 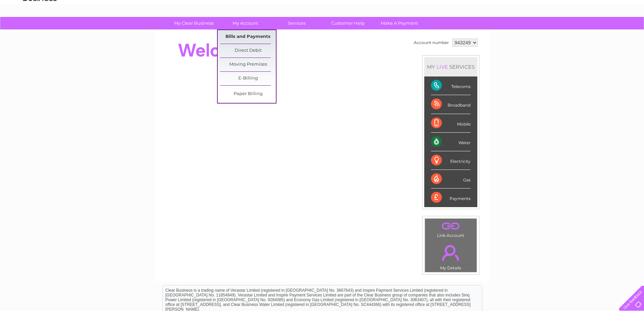 What do you see at coordinates (590, 31) in the screenshot?
I see `a: Blog` at bounding box center [590, 31].